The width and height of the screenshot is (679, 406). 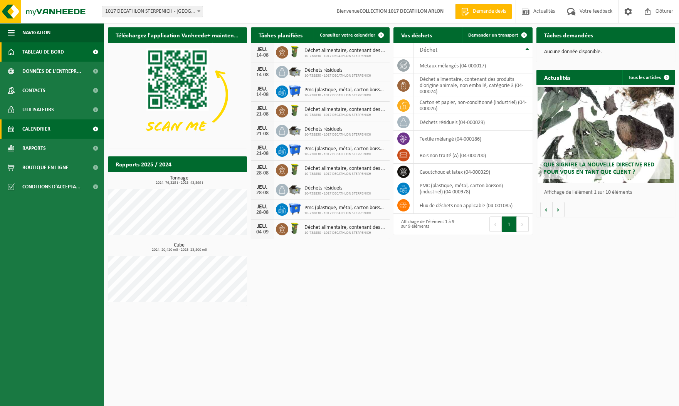 I want to click on td: caoutchouc et latex (04-000329), so click(x=474, y=172).